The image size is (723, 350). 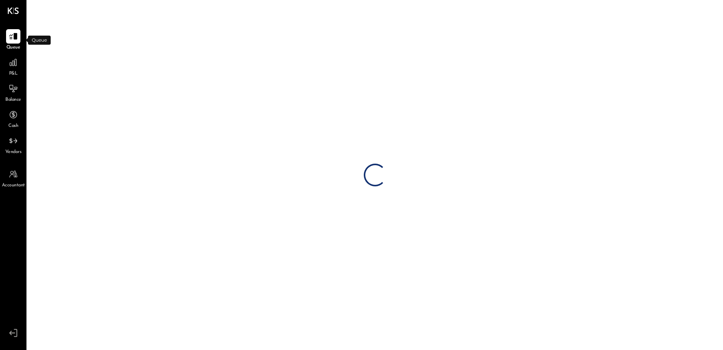 I want to click on div: Queue, so click(x=39, y=40).